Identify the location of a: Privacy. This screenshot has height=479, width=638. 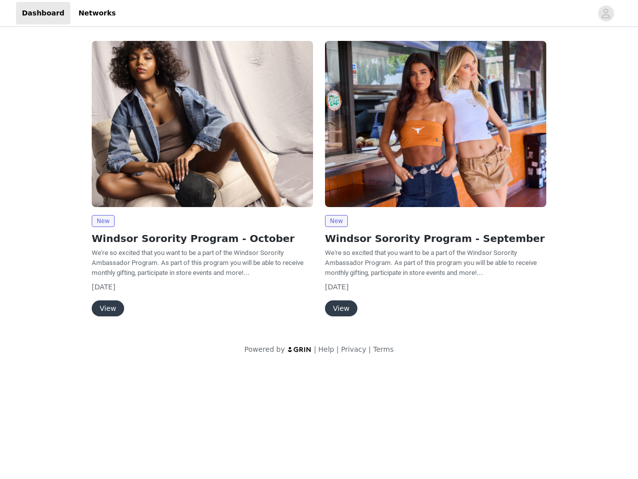
(353, 349).